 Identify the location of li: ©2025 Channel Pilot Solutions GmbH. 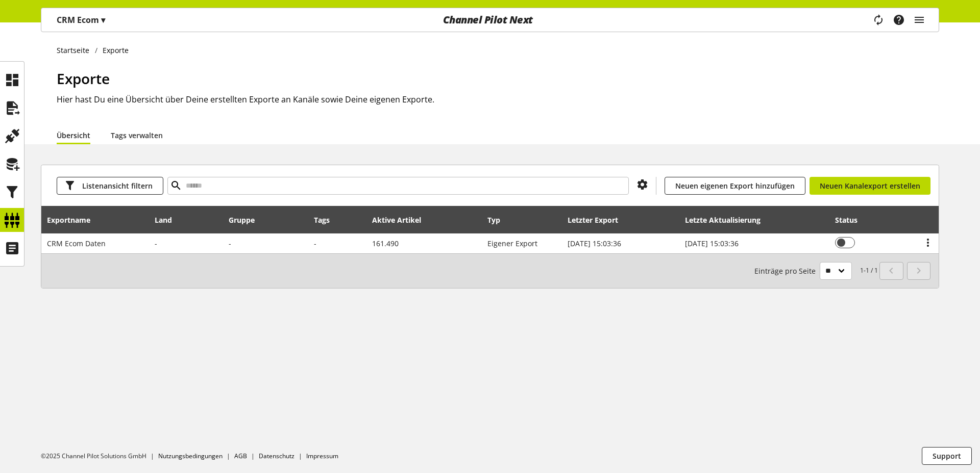
(99, 457).